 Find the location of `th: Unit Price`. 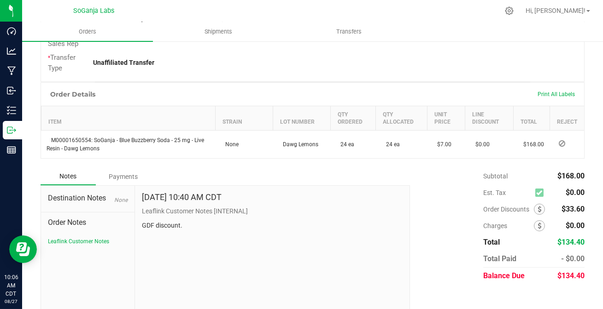

th: Unit Price is located at coordinates (446, 118).